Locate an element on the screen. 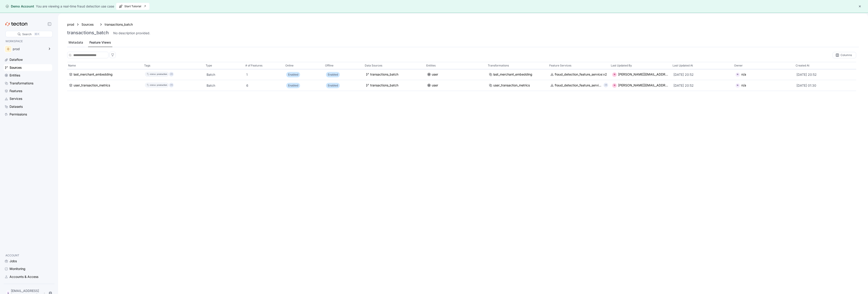 This screenshot has width=868, height=294. span: Start Tutorial is located at coordinates (133, 6).